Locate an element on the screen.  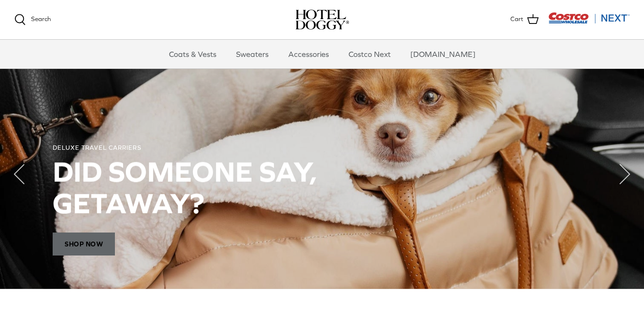
a: Cart is located at coordinates (524, 19).